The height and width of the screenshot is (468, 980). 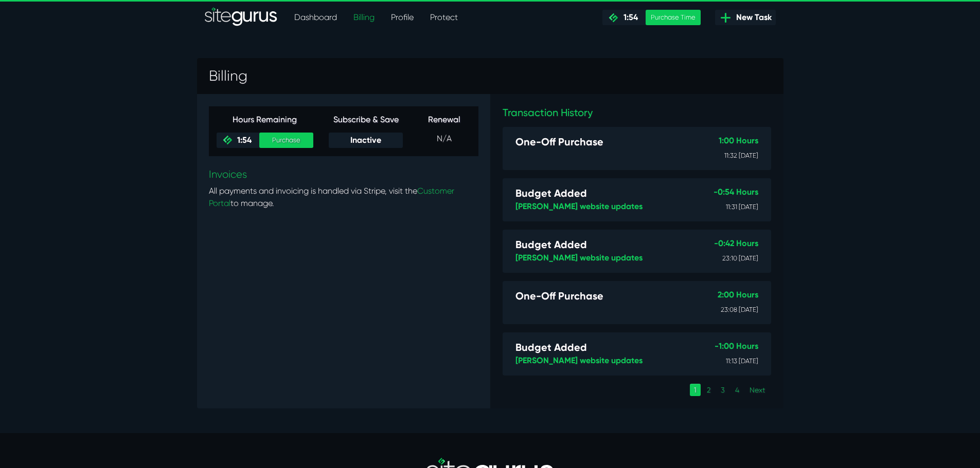 I want to click on h3: Billing, so click(x=228, y=76).